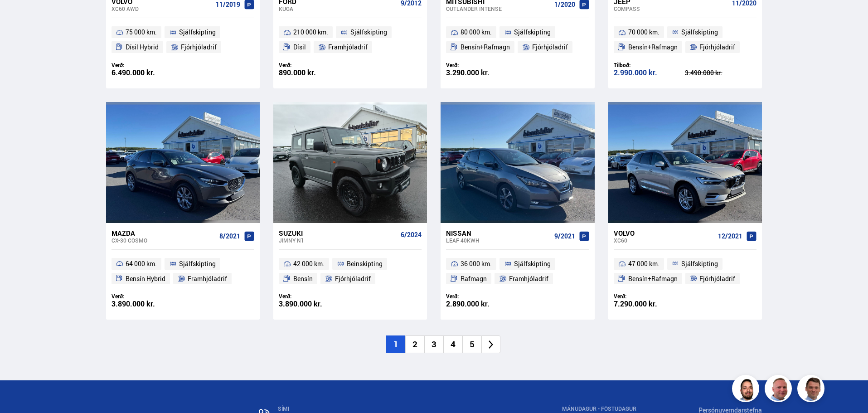 The height and width of the screenshot is (413, 868). What do you see at coordinates (230, 236) in the screenshot?
I see `span: 8/2021` at bounding box center [230, 236].